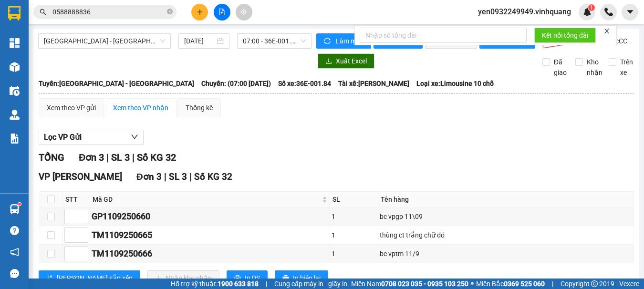 The image size is (644, 289). What do you see at coordinates (52, 157) in the screenshot?
I see `span: TỔNG` at bounding box center [52, 157].